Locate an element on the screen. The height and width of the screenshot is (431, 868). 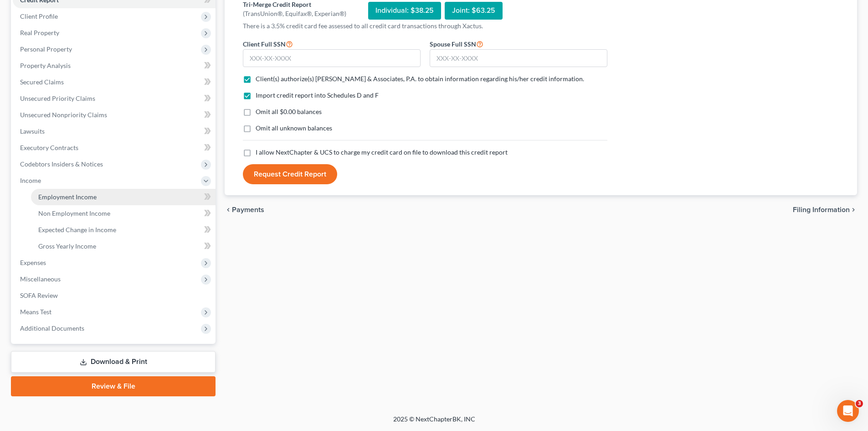
span: I allow NextChapter & UCS to charge my credit card on file to download this credit report is located at coordinates (381, 152).